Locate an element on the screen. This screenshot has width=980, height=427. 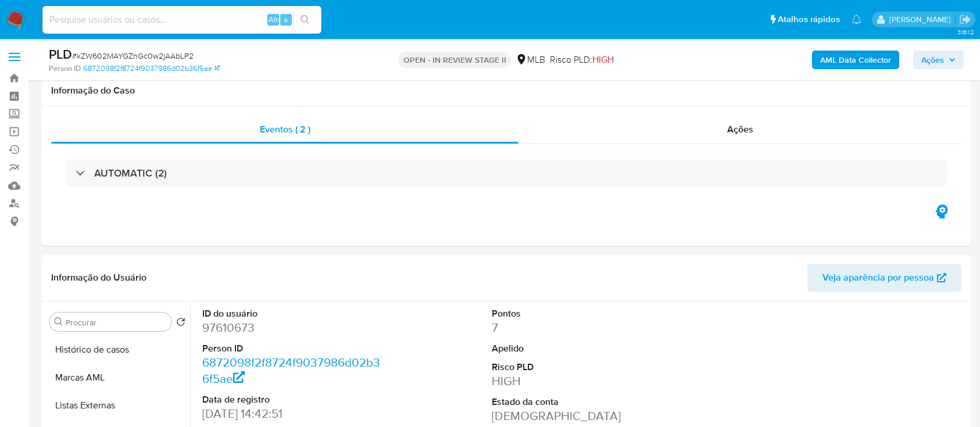
button: Ações is located at coordinates (938, 60).